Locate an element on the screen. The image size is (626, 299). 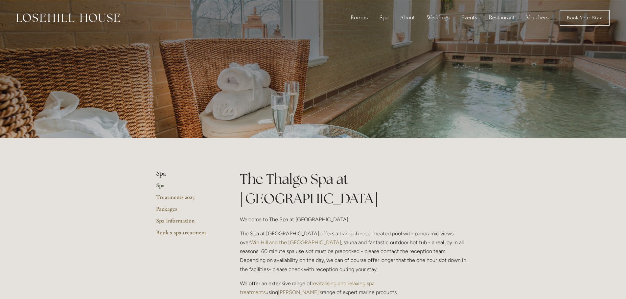
div: Events is located at coordinates (469, 18).